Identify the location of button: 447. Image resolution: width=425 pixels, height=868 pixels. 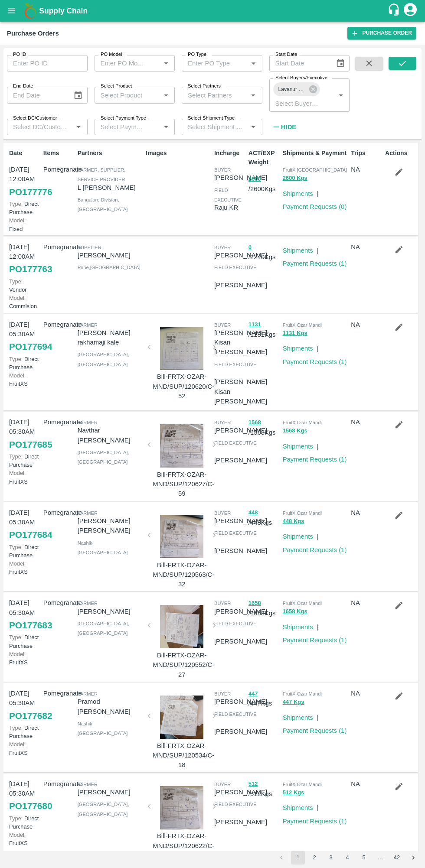
(253, 694).